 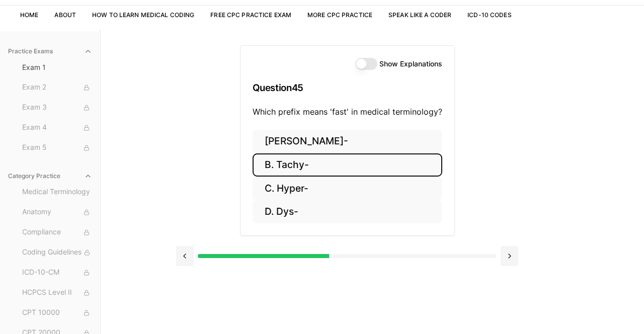 What do you see at coordinates (410, 64) in the screenshot?
I see `label: Show Explanations` at bounding box center [410, 64].